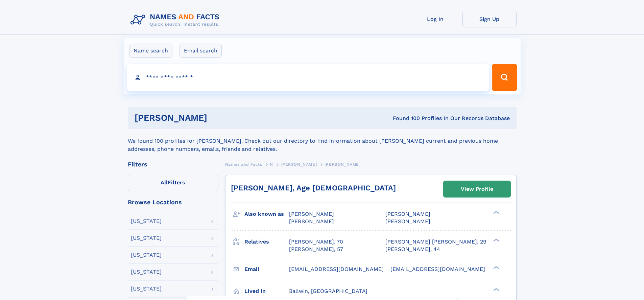 The height and width of the screenshot is (300, 644). Describe the element at coordinates (164, 182) in the screenshot. I see `span: All` at that location.